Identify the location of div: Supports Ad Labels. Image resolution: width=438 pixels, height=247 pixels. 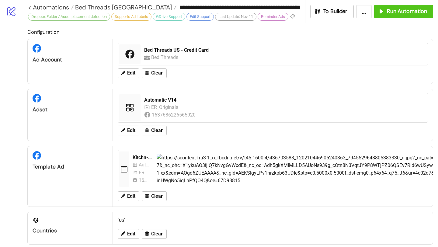
(131, 17).